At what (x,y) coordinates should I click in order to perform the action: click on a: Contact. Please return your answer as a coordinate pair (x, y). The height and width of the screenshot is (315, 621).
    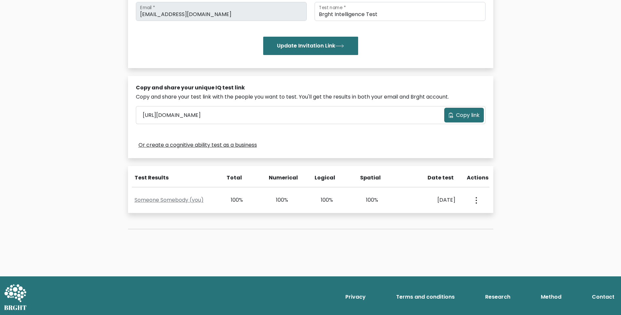
    Looking at the image, I should click on (603, 297).